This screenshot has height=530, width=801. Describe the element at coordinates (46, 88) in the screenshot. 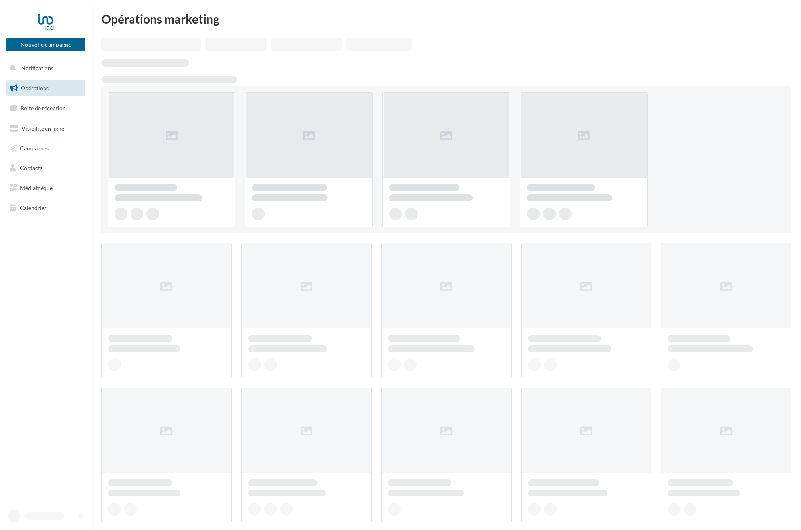

I see `a: Opérations` at that location.